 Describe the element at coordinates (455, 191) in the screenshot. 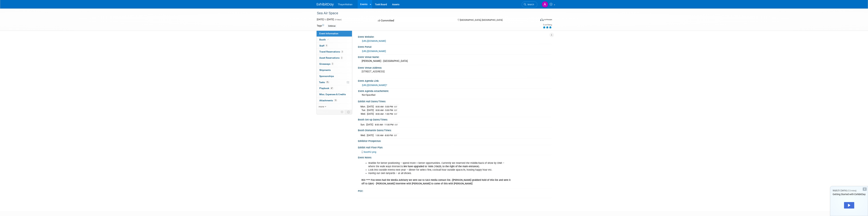

I see `div: POC:` at that location.